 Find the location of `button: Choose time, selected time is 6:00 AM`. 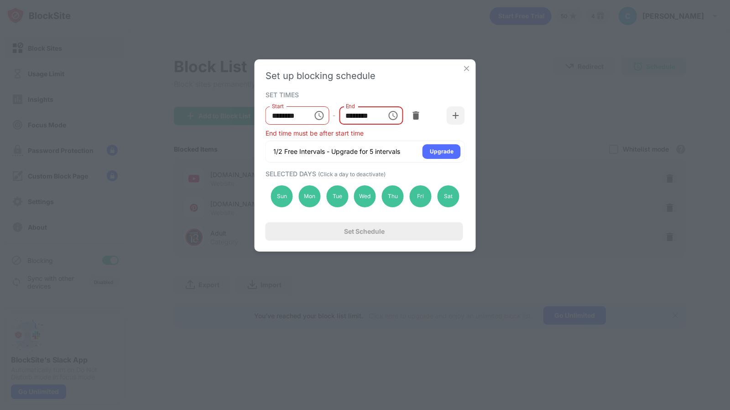

button: Choose time, selected time is 6:00 AM is located at coordinates (319, 116).